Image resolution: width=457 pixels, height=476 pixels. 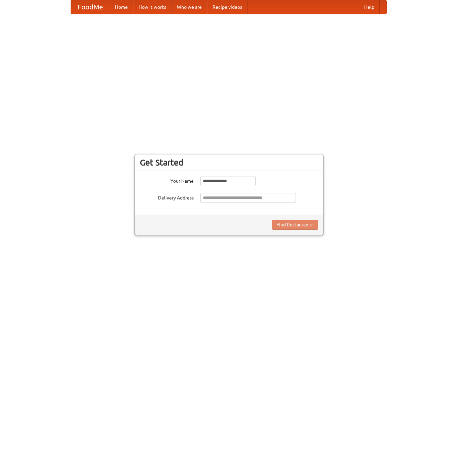 I want to click on a: FoodMe, so click(x=90, y=7).